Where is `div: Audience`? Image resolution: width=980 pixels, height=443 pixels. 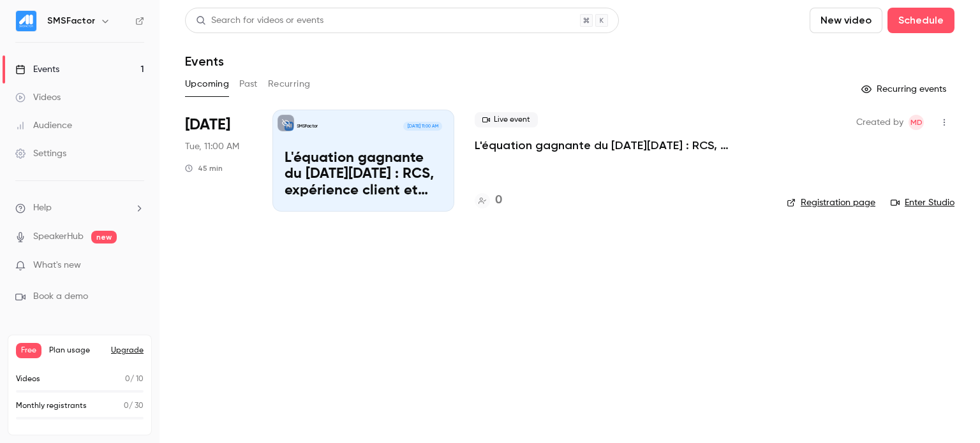
div: Audience is located at coordinates (44, 125).